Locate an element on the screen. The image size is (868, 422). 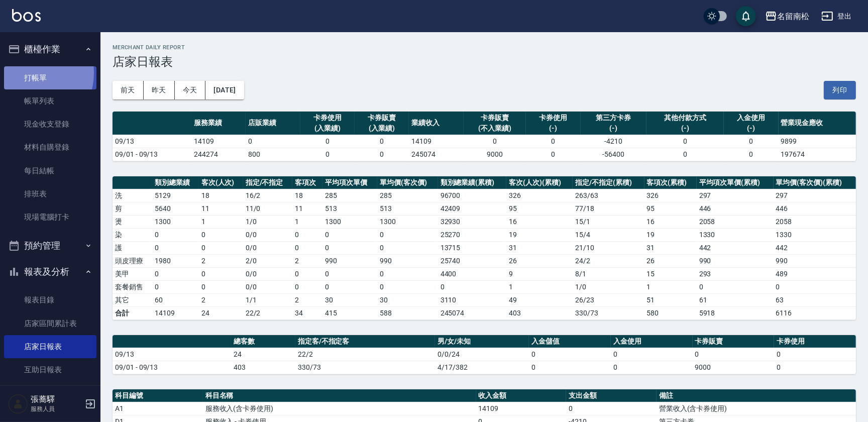
td: 245074 is located at coordinates (436, 154).